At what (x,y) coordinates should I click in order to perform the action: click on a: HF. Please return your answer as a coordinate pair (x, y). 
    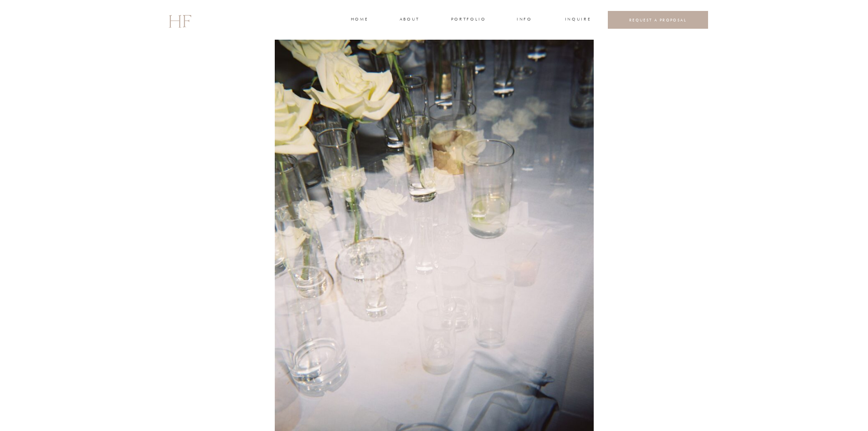
    Looking at the image, I should click on (179, 20).